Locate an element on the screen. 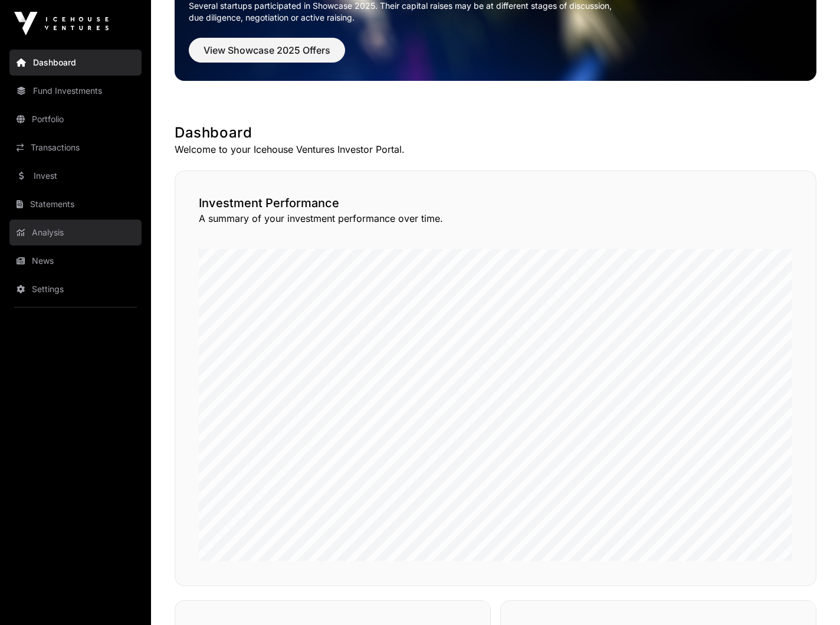 The image size is (840, 625). span: View Showcase 2025 Offers is located at coordinates (266, 50).